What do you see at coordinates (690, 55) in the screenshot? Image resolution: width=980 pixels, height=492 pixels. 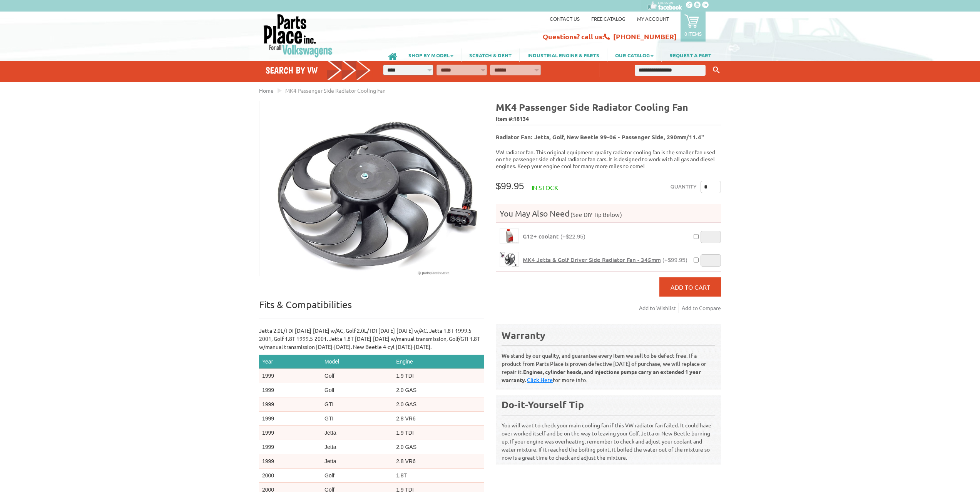 I see `a: REQUEST A PART` at bounding box center [690, 55].